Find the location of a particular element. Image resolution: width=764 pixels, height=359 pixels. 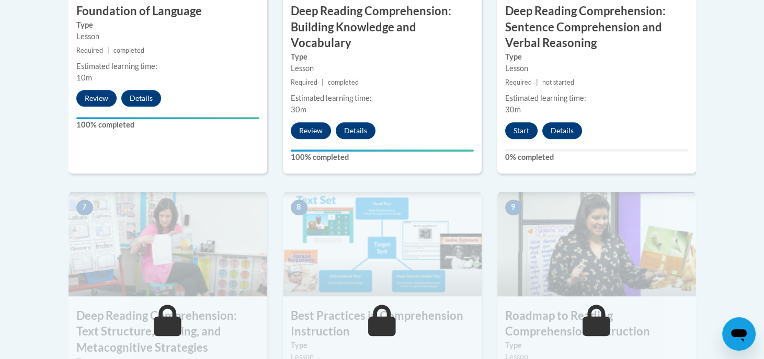

h3: Roadmap to Reading Comprehension Instruction is located at coordinates (597, 324).